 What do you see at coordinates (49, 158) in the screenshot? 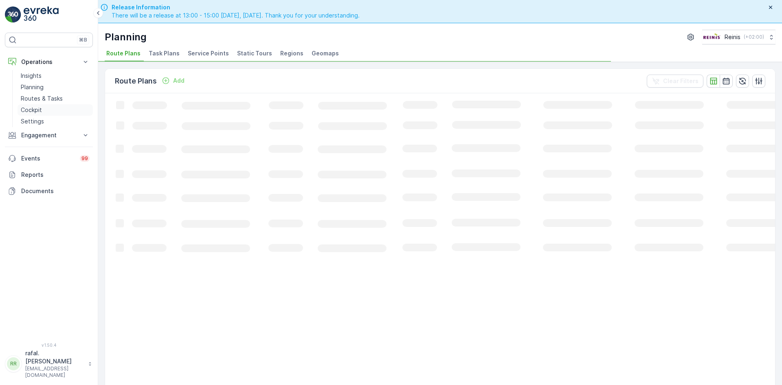
I see `a: Events99` at bounding box center [49, 158].